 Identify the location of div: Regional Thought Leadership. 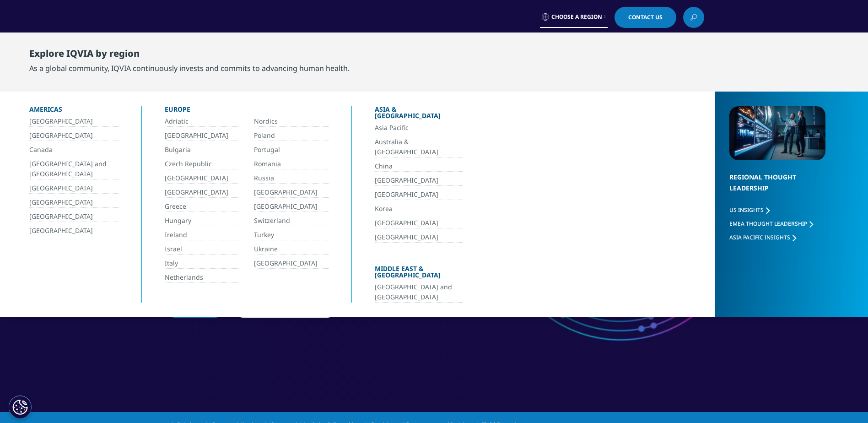
(777, 188).